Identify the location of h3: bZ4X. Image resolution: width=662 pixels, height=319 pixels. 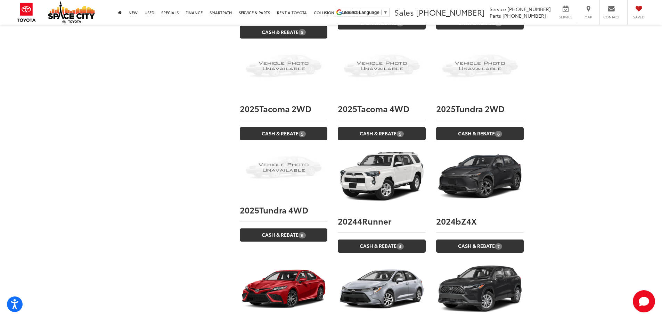
(480, 221).